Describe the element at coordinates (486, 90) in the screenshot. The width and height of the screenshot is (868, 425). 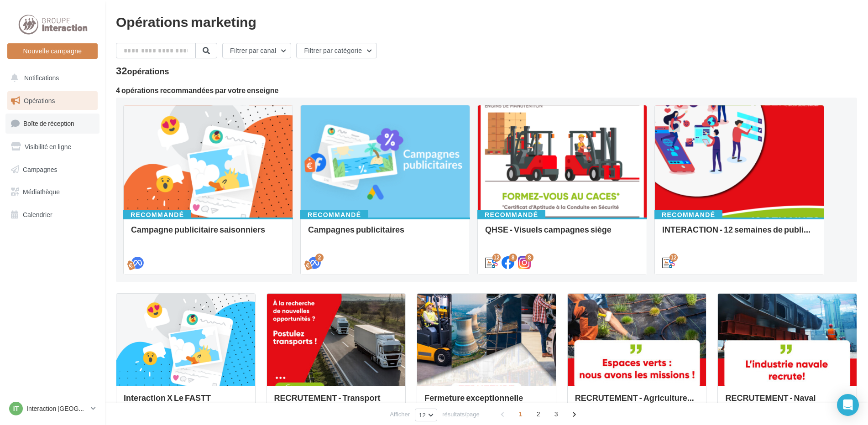
I see `div: 4 opérations recommandées par votre enseigne` at that location.